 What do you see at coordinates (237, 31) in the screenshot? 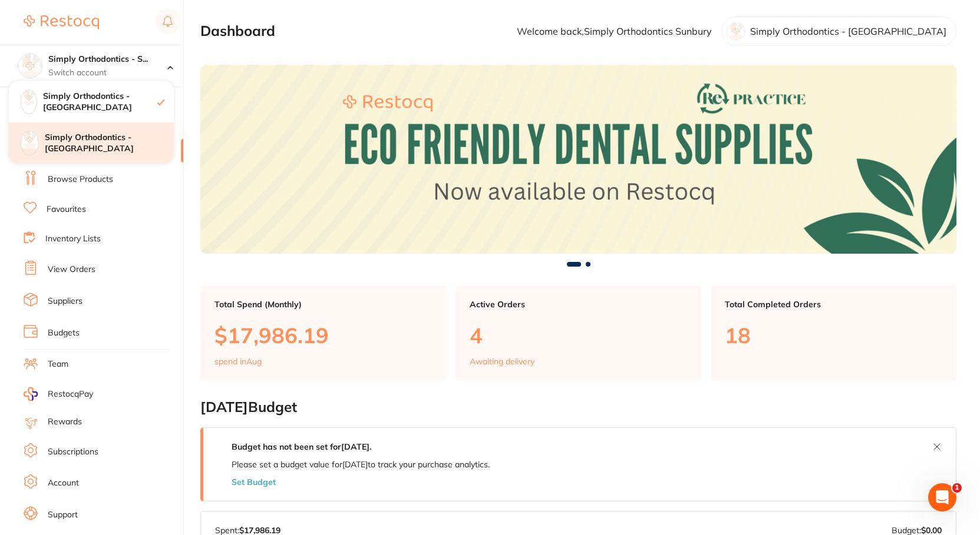
I see `h2: Dashboard` at bounding box center [237, 31].